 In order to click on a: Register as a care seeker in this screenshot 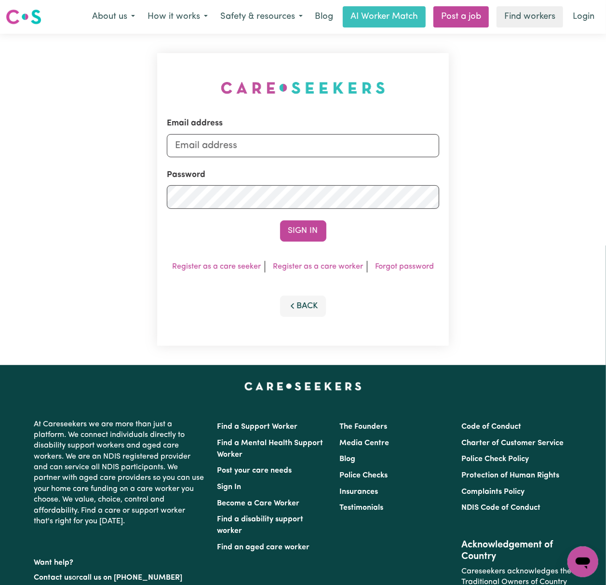, I will do `click(216, 266)`.